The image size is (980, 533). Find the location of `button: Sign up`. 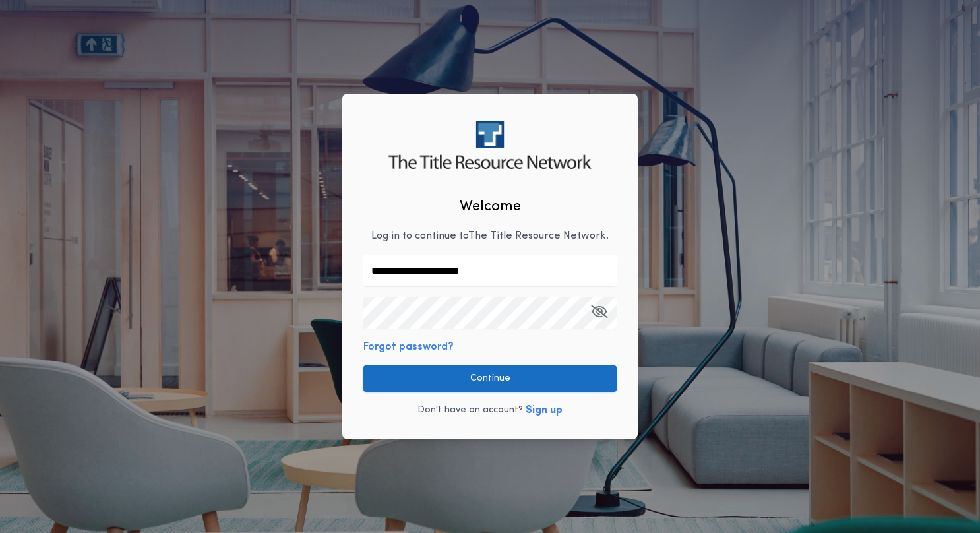

button: Sign up is located at coordinates (544, 411).